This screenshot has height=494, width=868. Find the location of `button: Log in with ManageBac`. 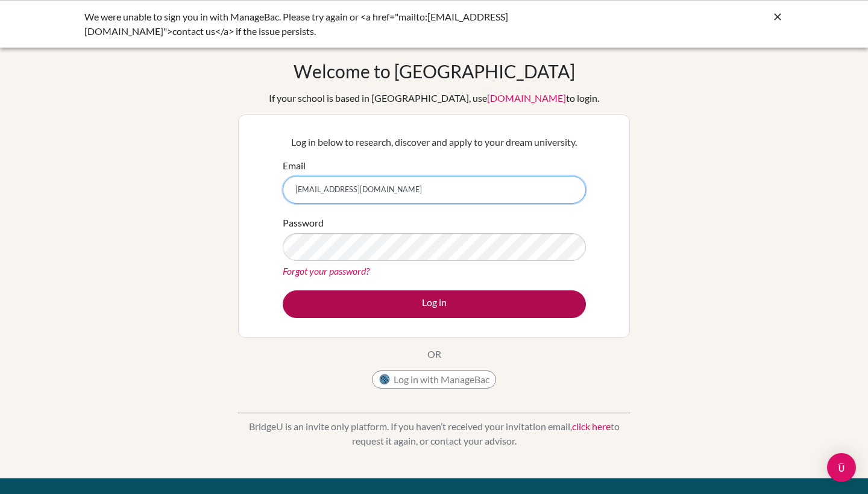

button: Log in with ManageBac is located at coordinates (434, 380).